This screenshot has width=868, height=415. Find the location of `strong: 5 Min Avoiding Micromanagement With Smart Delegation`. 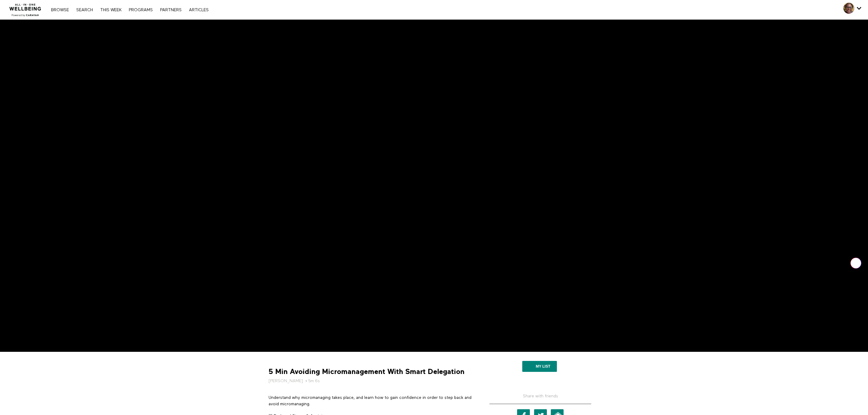

strong: 5 Min Avoiding Micromanagement With Smart Delegation is located at coordinates (366, 372).